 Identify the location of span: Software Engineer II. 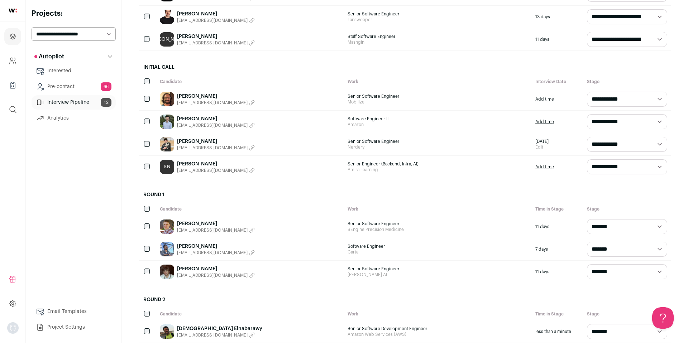
(438, 119).